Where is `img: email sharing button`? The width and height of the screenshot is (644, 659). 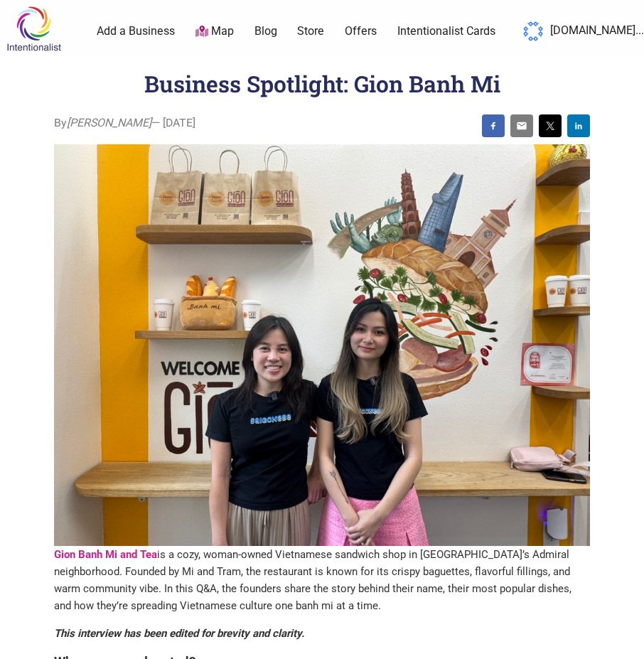
img: email sharing button is located at coordinates (521, 126).